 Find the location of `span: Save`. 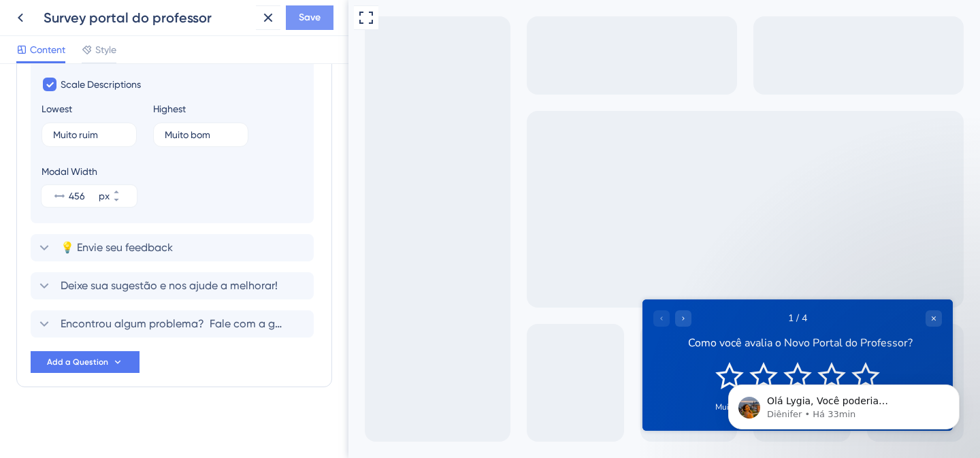

span: Save is located at coordinates (309, 18).